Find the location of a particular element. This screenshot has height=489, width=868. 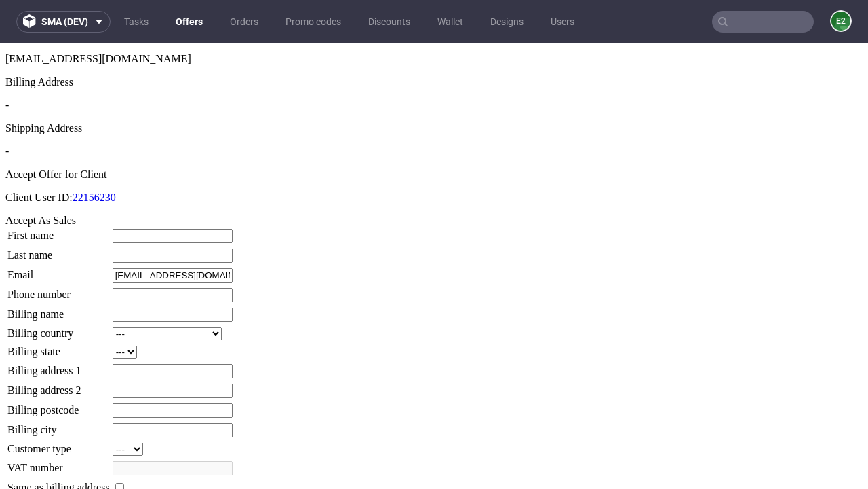

a: Offers is located at coordinates (189, 21).